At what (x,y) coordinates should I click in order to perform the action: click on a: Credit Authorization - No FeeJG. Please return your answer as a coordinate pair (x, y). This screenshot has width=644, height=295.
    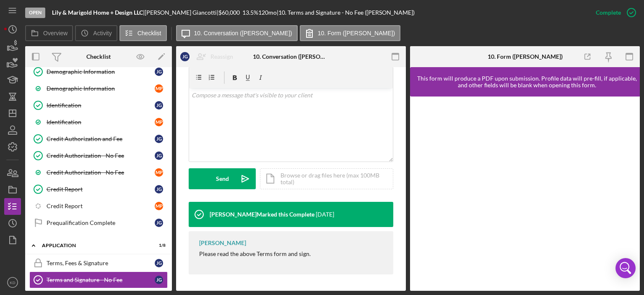
    Looking at the image, I should click on (99, 156).